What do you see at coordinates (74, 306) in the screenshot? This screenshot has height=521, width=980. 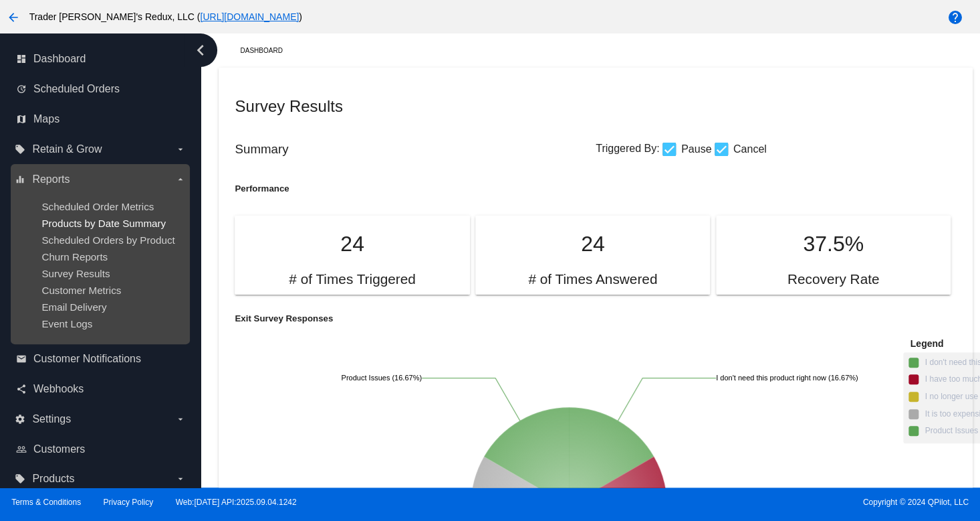 I see `a: Email Delivery` at bounding box center [74, 306].